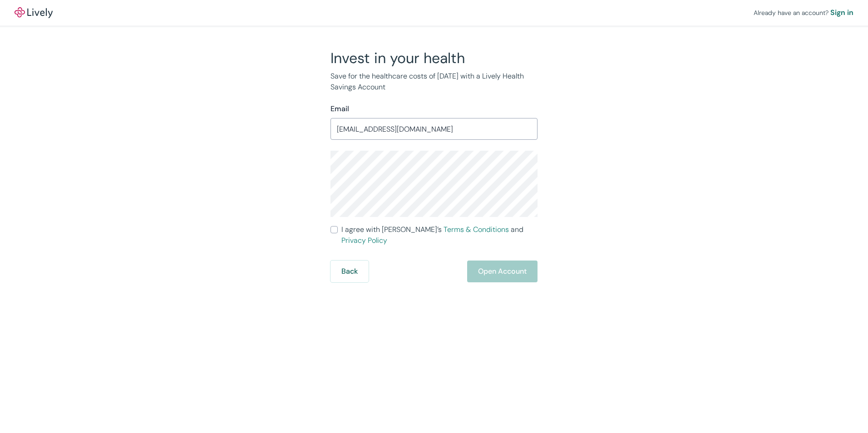 The image size is (868, 433). Describe the element at coordinates (34, 13) in the screenshot. I see `a: LivelyLively` at that location.